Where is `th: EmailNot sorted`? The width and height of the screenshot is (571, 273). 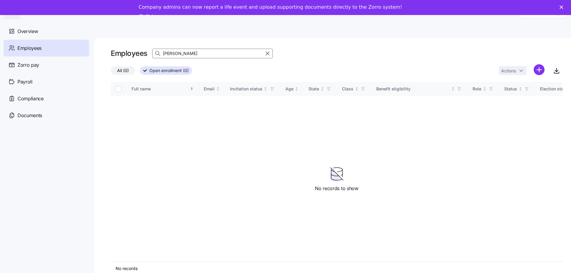
th: EmailNot sorted is located at coordinates (212, 89).